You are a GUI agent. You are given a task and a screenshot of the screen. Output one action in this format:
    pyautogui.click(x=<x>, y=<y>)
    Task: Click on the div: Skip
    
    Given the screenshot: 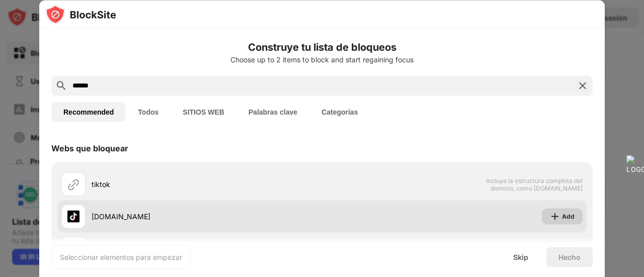 What is the action you would take?
    pyautogui.click(x=521, y=257)
    